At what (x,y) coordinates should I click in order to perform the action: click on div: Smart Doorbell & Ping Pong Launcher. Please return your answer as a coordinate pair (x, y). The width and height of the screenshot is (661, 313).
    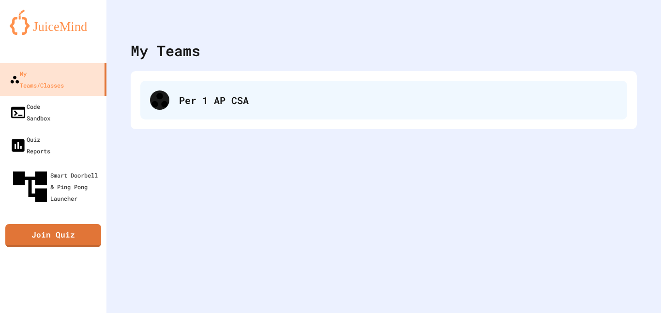
    Looking at the image, I should click on (56, 187).